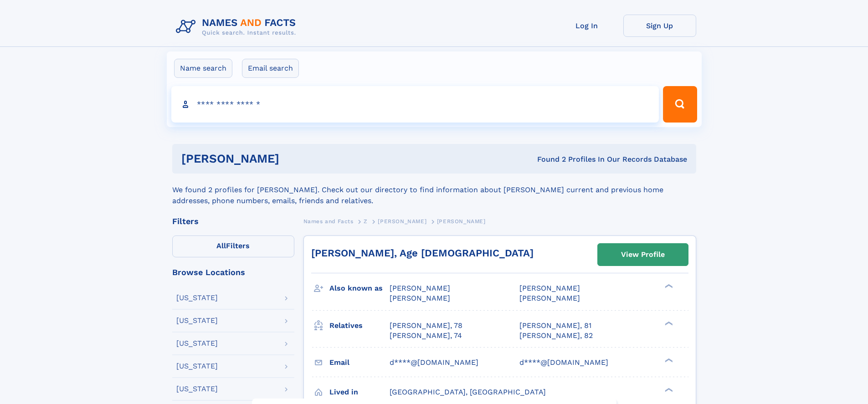 The image size is (868, 404). Describe the element at coordinates (643, 254) in the screenshot. I see `a: View Profile` at that location.